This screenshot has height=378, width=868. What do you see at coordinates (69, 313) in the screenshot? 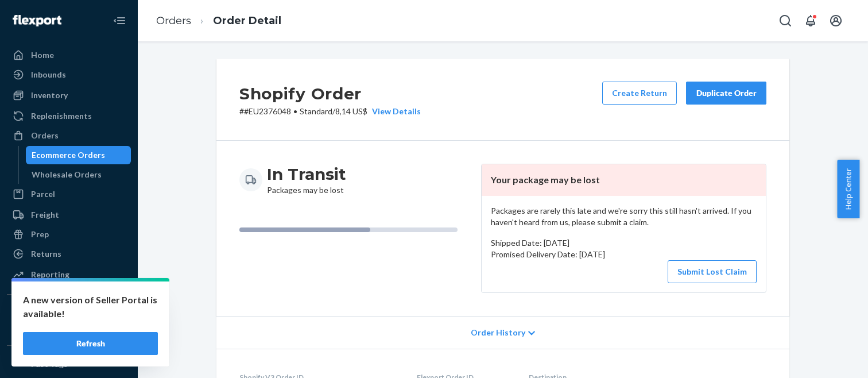
I see `button: Integrations` at bounding box center [69, 313].